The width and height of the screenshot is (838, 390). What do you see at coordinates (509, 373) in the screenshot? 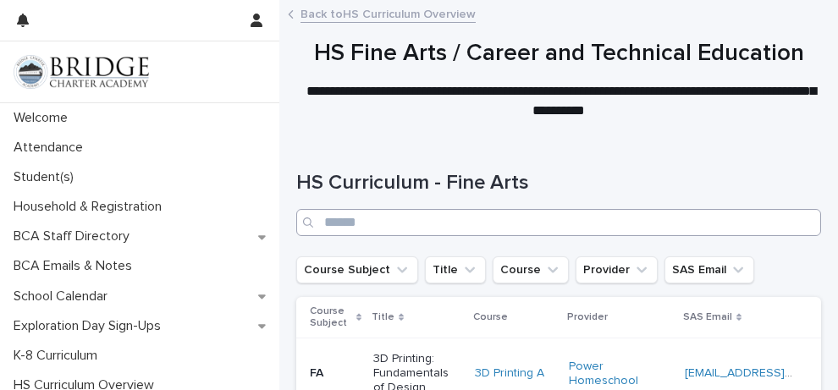
I see `a: 3D Printing A` at bounding box center [509, 373].